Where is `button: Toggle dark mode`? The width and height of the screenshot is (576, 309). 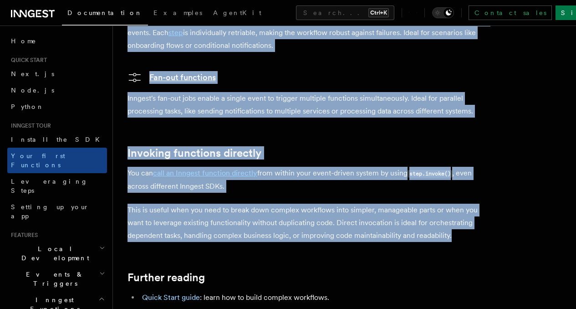
button: Toggle dark mode is located at coordinates (443, 13).